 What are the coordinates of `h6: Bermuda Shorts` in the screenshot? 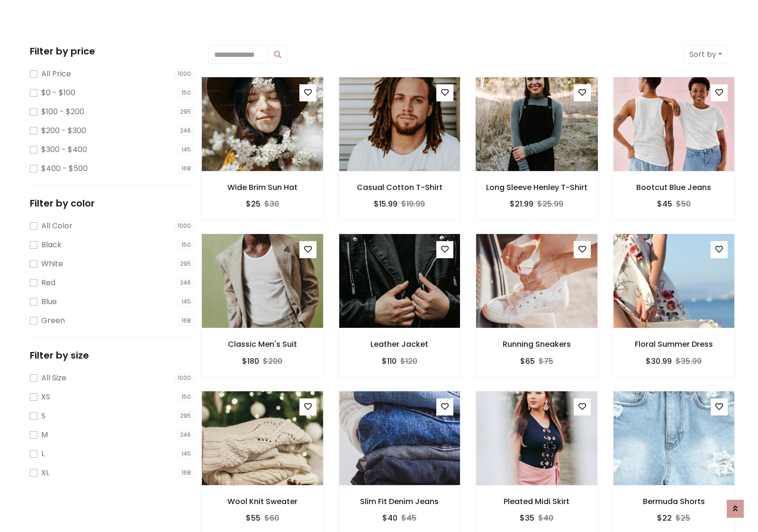 It's located at (674, 501).